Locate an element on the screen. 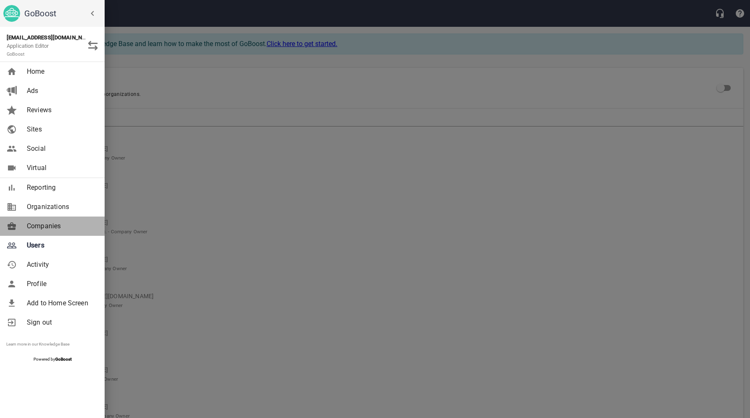 The width and height of the screenshot is (750, 418). span: Companies is located at coordinates (61, 226).